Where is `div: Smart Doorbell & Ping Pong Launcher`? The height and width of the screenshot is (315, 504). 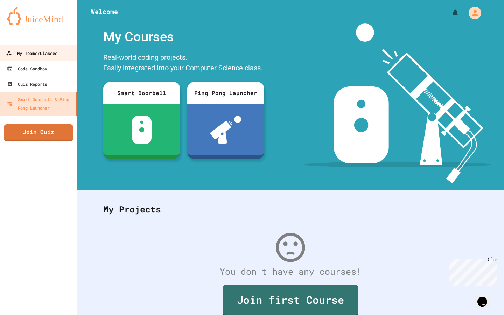
div: Smart Doorbell & Ping Pong Launcher is located at coordinates (40, 104).